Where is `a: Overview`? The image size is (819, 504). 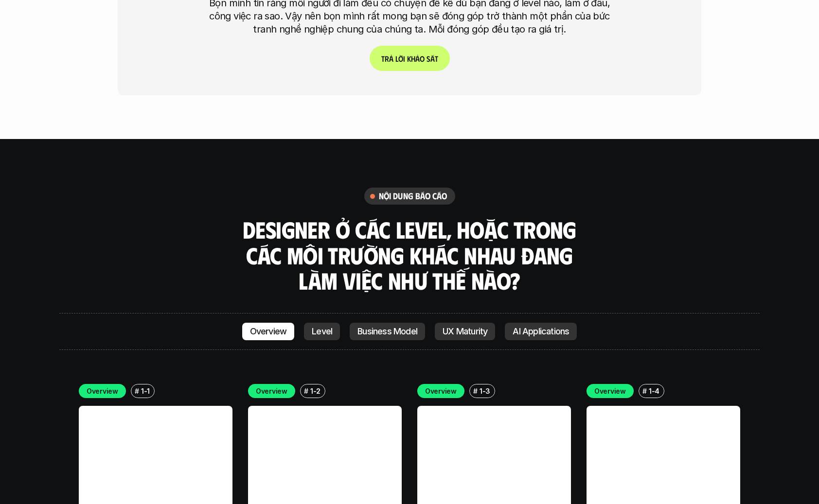 a: Overview is located at coordinates (268, 331).